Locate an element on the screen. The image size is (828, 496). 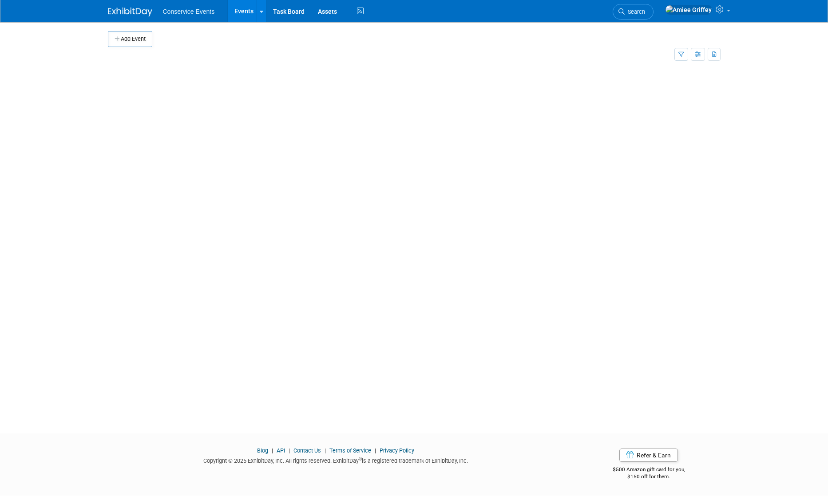
a: Terms of Service is located at coordinates (350, 451).